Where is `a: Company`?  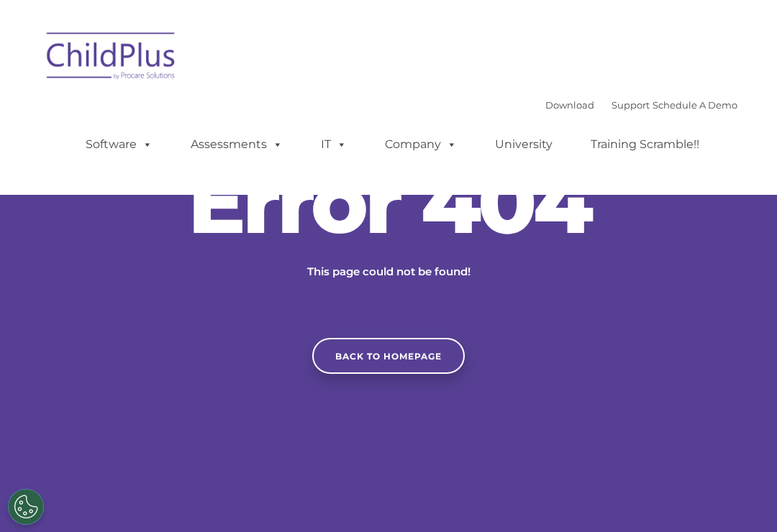 a: Company is located at coordinates (421, 145).